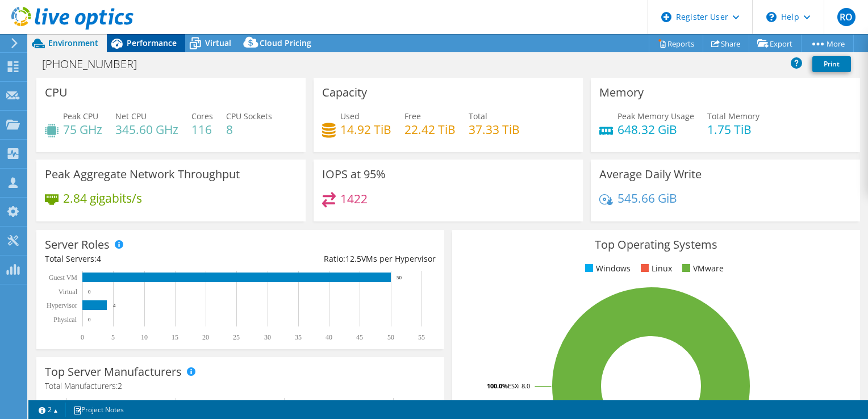 The image size is (868, 419). Describe the element at coordinates (494, 129) in the screenshot. I see `h4: 37.33 TiB` at that location.